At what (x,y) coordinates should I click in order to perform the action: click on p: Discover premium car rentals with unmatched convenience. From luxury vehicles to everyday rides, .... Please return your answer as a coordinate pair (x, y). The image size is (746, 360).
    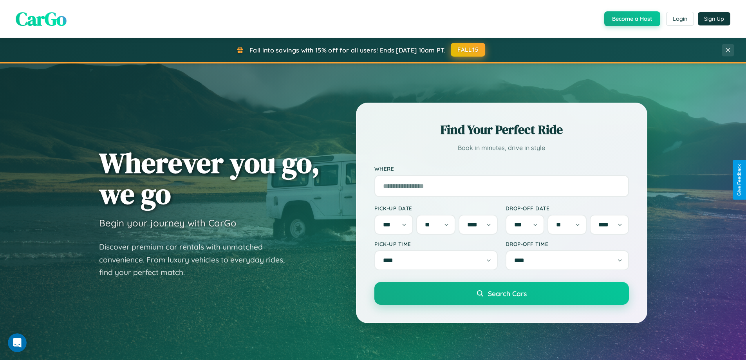
    Looking at the image, I should click on (197, 260).